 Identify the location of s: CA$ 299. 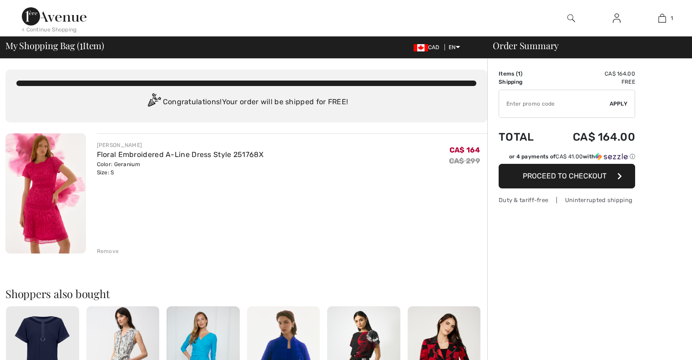
(465, 161).